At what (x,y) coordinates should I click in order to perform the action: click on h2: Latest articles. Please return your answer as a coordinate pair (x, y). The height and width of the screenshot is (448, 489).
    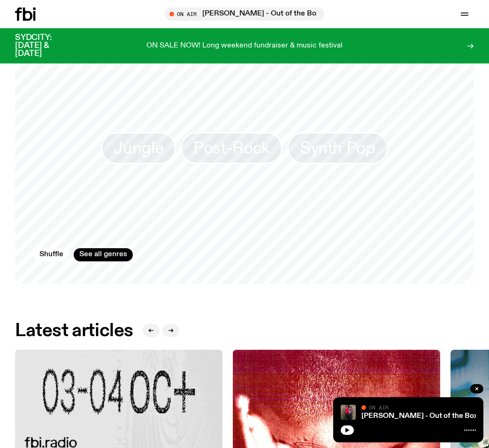
    Looking at the image, I should click on (74, 331).